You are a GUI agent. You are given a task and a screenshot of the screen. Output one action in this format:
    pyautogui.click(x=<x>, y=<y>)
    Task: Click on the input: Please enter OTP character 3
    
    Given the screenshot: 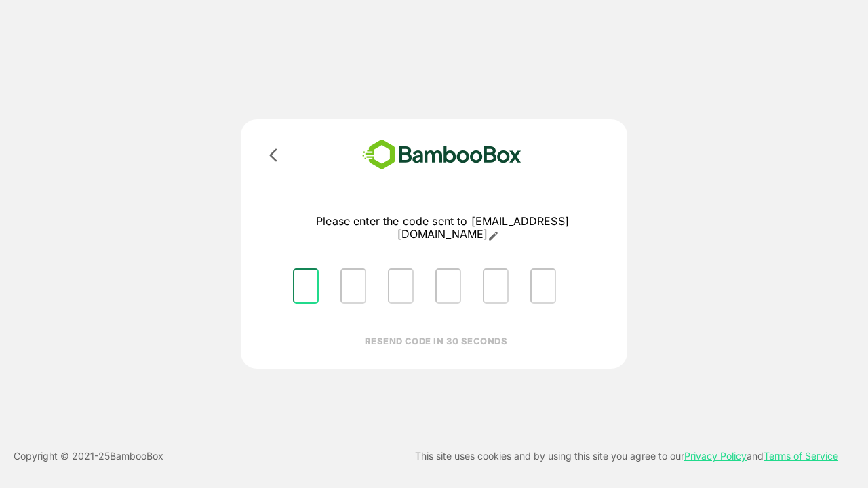 What is the action you would take?
    pyautogui.click(x=401, y=286)
    